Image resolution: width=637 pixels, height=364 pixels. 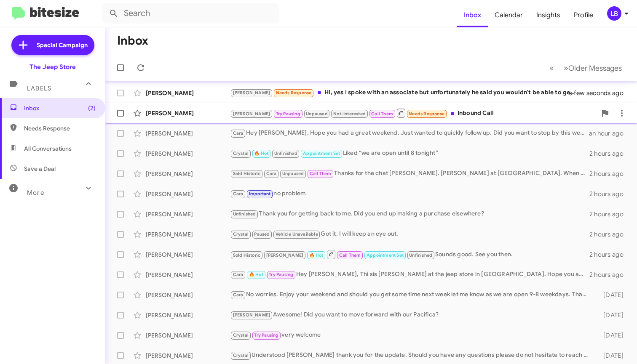 What do you see at coordinates (410, 214) in the screenshot?
I see `div: Thank you for getting back to me. Did you end up making a purchase elsewhere?` at bounding box center [410, 214].